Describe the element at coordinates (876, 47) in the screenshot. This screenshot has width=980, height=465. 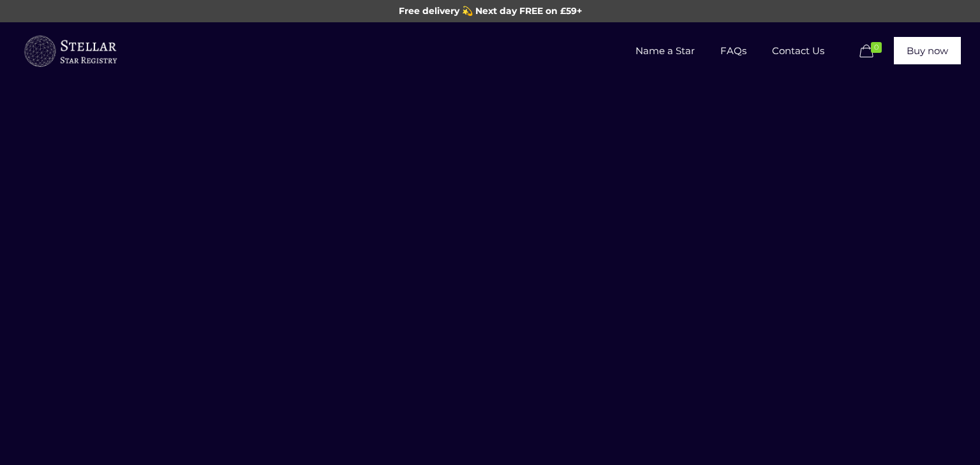
I see `span: 0` at that location.